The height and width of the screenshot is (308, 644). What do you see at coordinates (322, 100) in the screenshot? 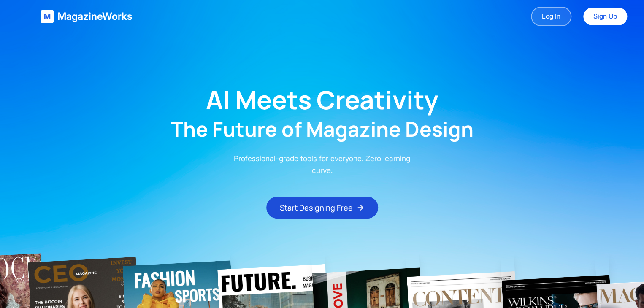
I see `h1: AI Meets Creativity` at bounding box center [322, 100].